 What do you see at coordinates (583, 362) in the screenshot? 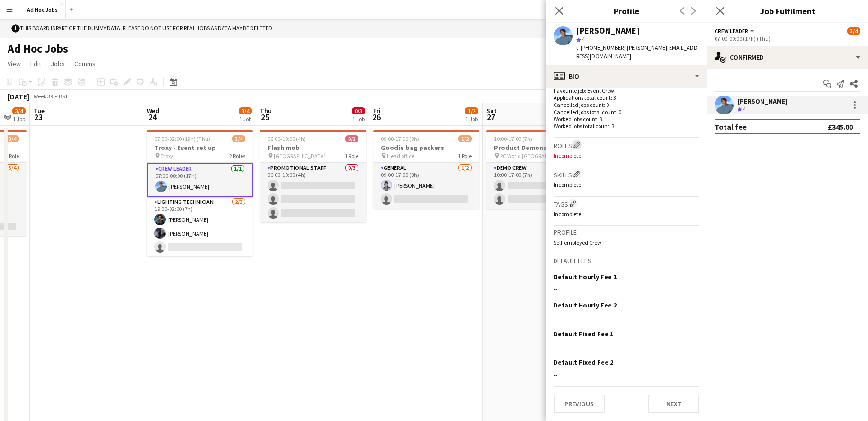
I see `h3: Default Fixed Fee 2` at bounding box center [583, 362].